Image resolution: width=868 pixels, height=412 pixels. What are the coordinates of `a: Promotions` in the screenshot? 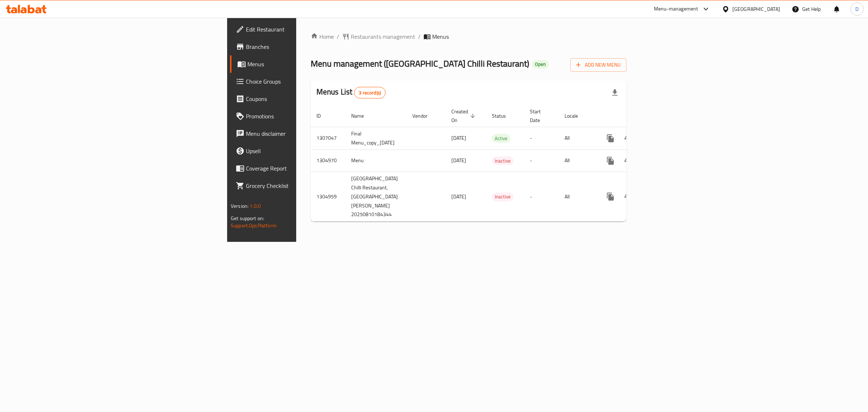 It's located at (301, 116).